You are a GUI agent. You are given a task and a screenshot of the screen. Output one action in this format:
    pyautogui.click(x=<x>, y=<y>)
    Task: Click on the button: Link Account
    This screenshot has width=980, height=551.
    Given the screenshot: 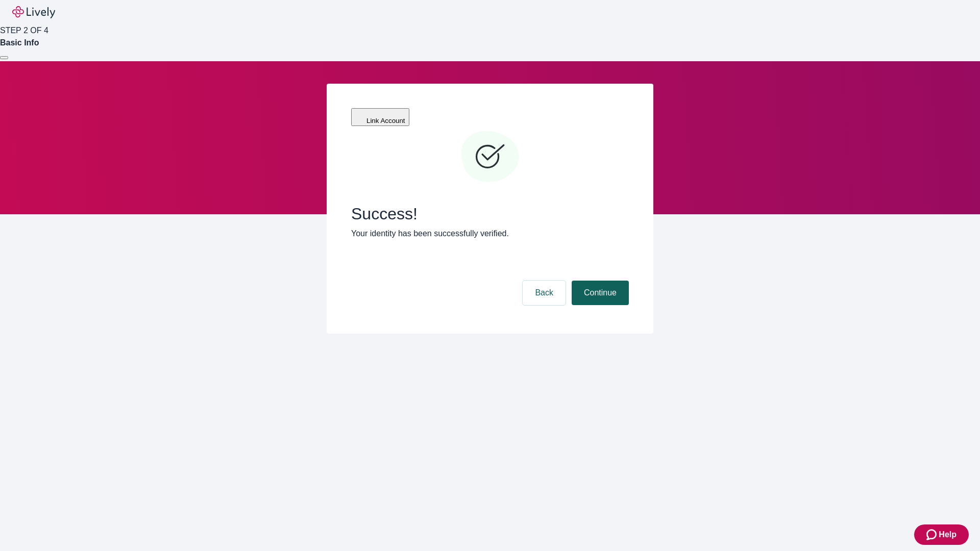 What is the action you would take?
    pyautogui.click(x=380, y=116)
    